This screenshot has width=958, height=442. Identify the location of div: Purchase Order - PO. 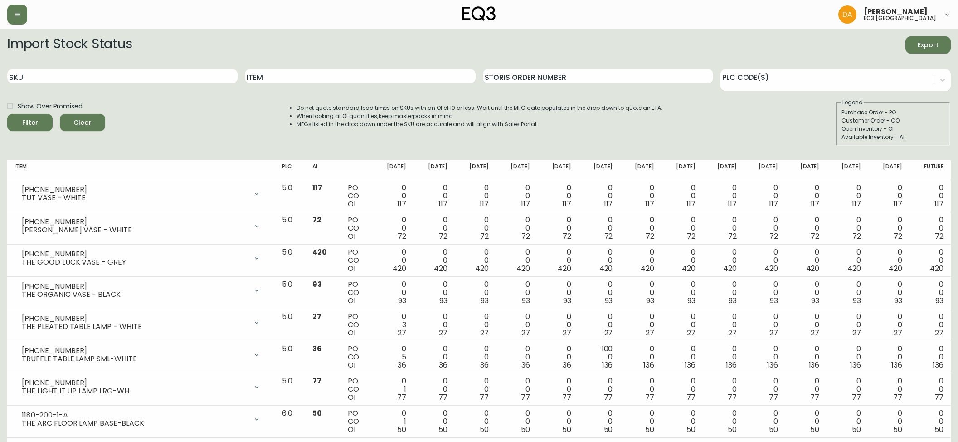
(893, 112).